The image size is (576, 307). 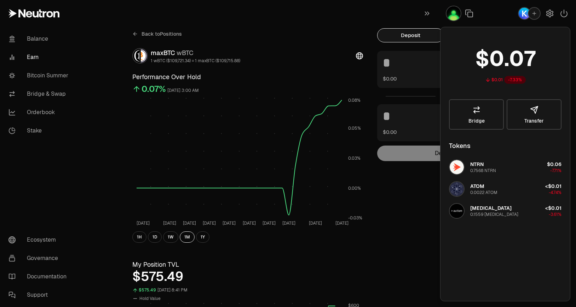 What do you see at coordinates (150, 299) in the screenshot?
I see `span: Hold Value` at bounding box center [150, 299].